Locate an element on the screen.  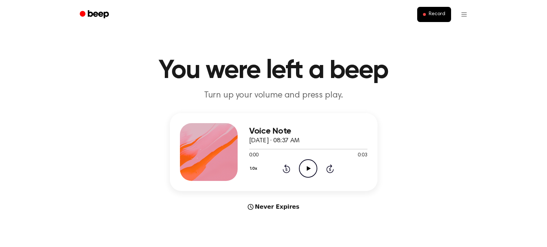
span: Record is located at coordinates (437, 14).